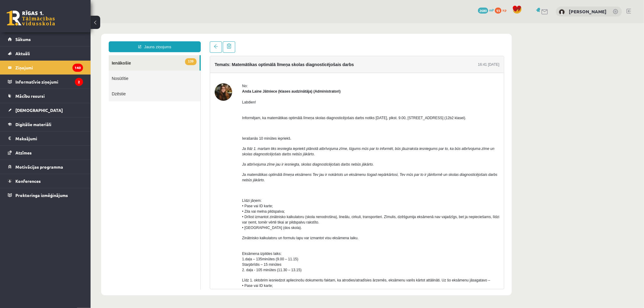 The width and height of the screenshot is (644, 308). I want to click on span: Ierašanās 10 minūtes iepriekš., so click(176, 115).